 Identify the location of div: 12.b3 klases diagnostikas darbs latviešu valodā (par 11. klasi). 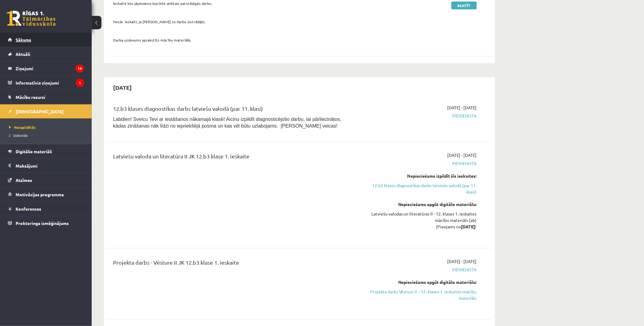
(233, 110).